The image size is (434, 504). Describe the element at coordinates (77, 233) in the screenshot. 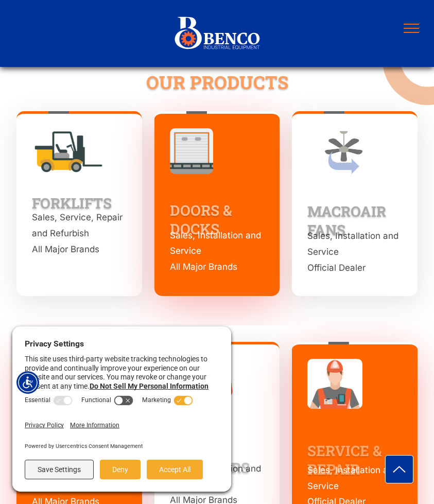

I see `span: Sales, Service, Repair and Refurbish All Major Brands` at that location.